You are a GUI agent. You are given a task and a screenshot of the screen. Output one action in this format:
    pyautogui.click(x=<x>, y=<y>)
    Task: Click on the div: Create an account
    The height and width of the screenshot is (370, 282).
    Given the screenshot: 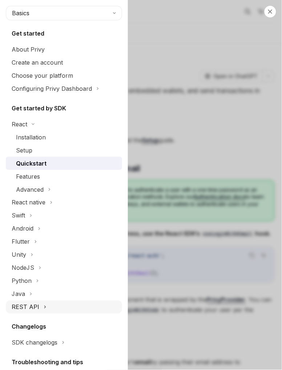 What is the action you would take?
    pyautogui.click(x=37, y=62)
    